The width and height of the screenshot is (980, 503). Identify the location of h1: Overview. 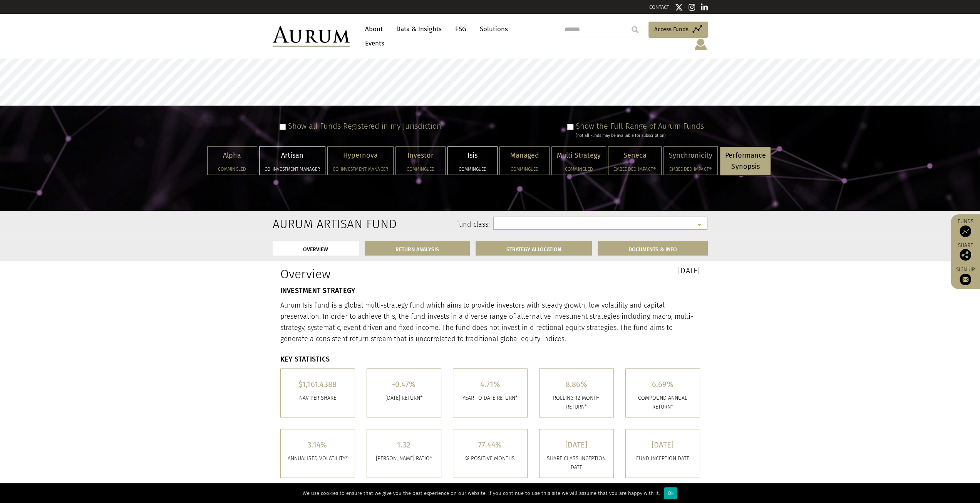
(382, 274).